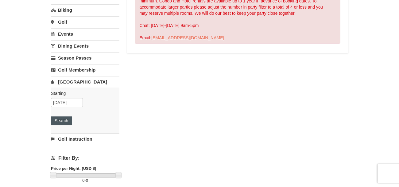 The image size is (399, 187). What do you see at coordinates (83, 93) in the screenshot?
I see `label: Starting` at bounding box center [83, 93].